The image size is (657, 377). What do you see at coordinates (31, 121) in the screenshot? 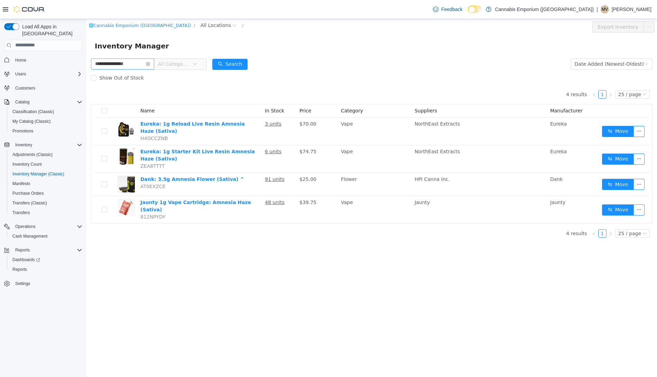
I see `span: My Catalog (Classic)` at bounding box center [31, 121].